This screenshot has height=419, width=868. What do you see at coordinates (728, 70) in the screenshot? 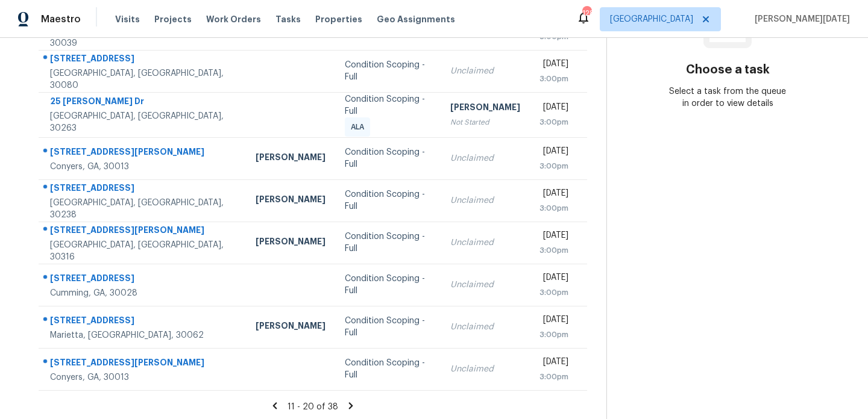
I see `h3: Choose a task` at bounding box center [728, 70].